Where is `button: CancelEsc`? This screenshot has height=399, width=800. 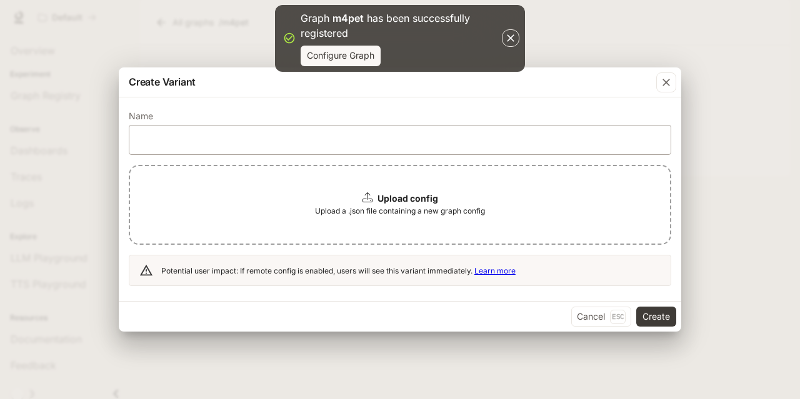 button: CancelEsc is located at coordinates (601, 317).